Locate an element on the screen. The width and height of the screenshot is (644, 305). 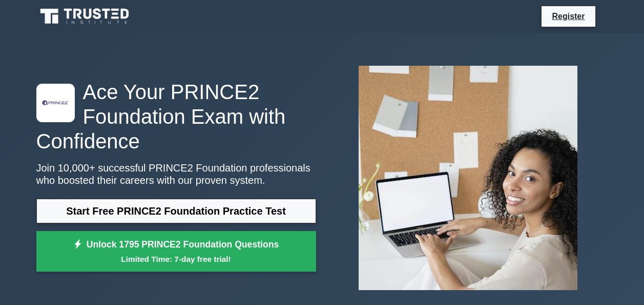
p: Join 10,000+ successful PRINCE2 Foundation professionals who boosted their careers with our prove... is located at coordinates (176, 174).